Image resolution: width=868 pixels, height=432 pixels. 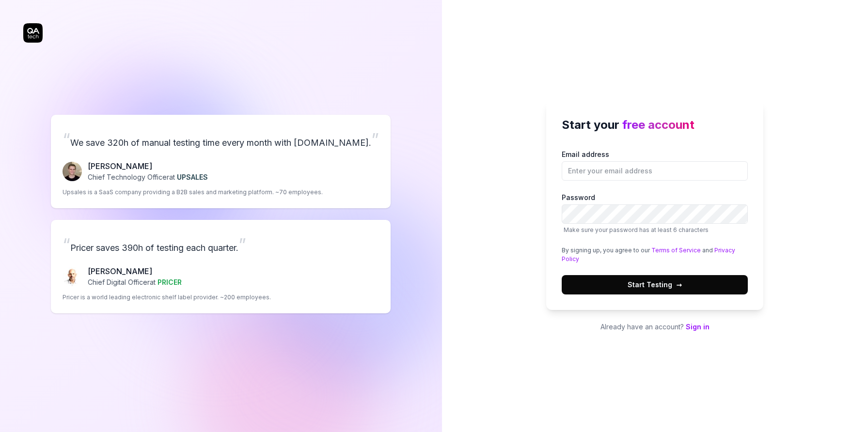 What do you see at coordinates (698, 326) in the screenshot?
I see `a: Sign in` at bounding box center [698, 326].